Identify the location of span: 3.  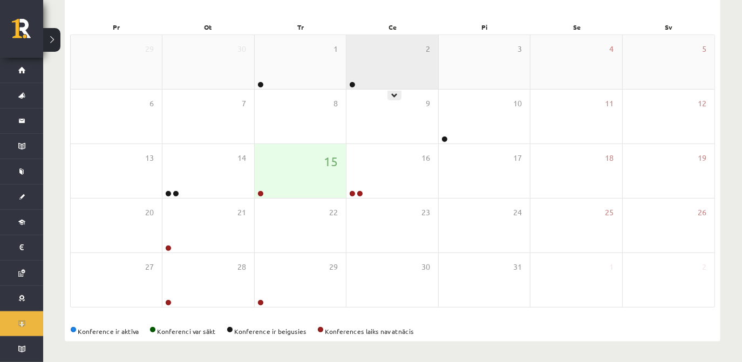
(519, 49).